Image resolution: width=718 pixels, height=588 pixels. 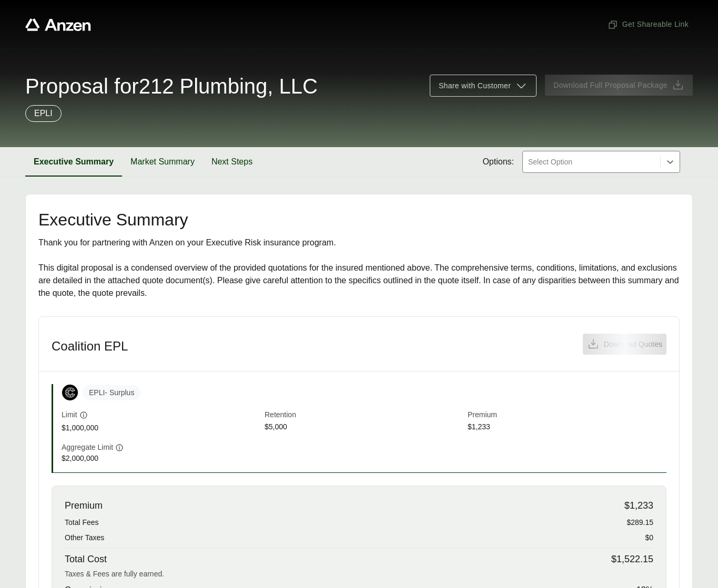 What do you see at coordinates (649, 538) in the screenshot?
I see `span: $0` at bounding box center [649, 538].